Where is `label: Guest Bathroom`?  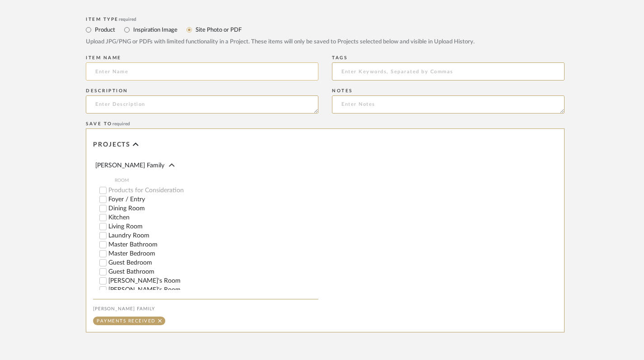 label: Guest Bathroom is located at coordinates (213, 272).